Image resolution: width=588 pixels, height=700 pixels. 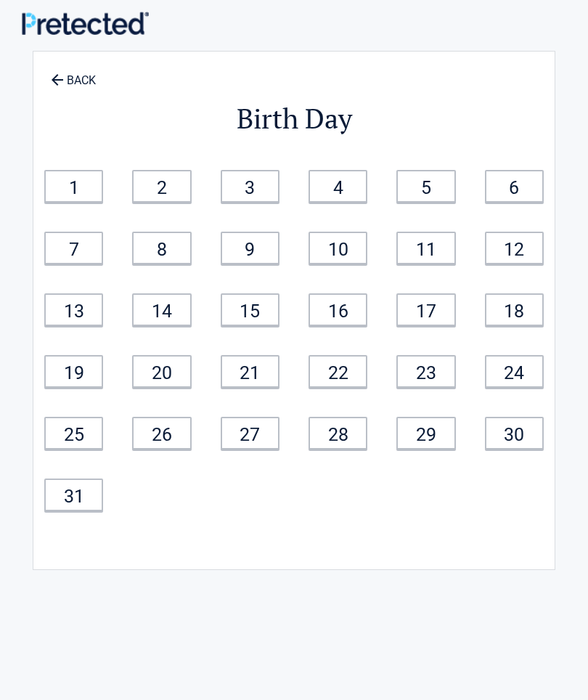 I want to click on img: Main Logo, so click(x=85, y=23).